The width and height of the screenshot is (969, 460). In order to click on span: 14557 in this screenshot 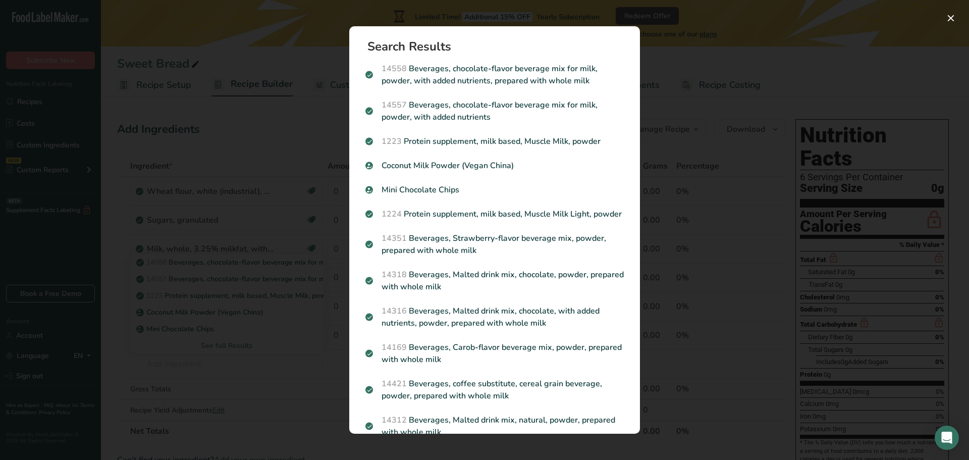, I will do `click(394, 105)`.